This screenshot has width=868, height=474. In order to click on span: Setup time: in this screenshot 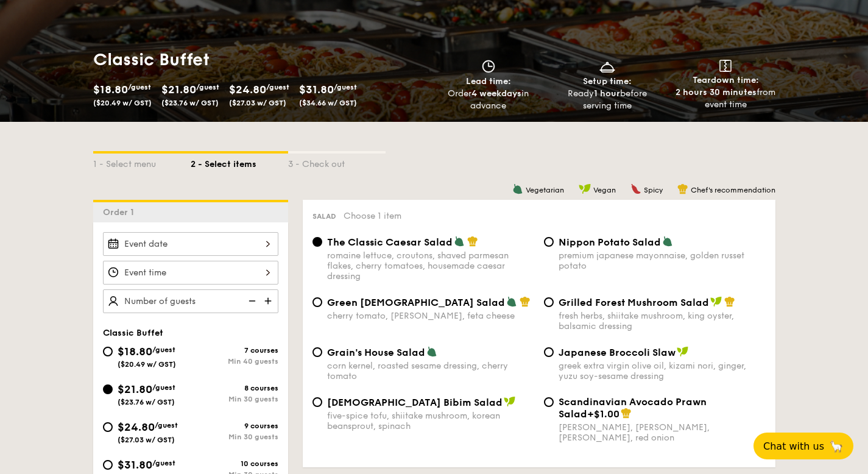, I will do `click(607, 81)`.